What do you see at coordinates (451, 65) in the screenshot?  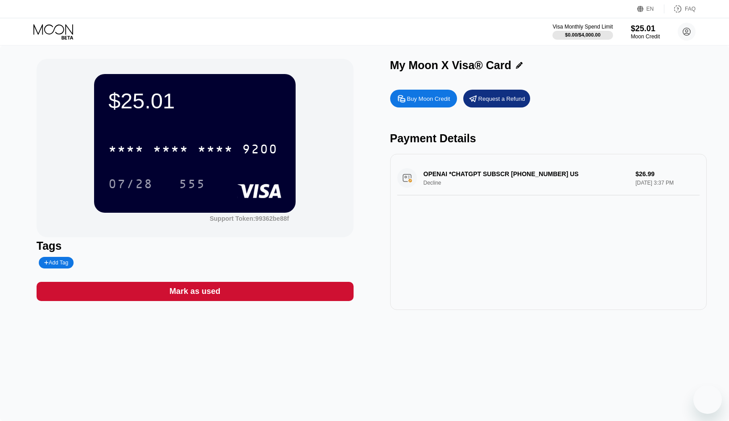 I see `div: My Moon X Visa® Card` at bounding box center [451, 65].